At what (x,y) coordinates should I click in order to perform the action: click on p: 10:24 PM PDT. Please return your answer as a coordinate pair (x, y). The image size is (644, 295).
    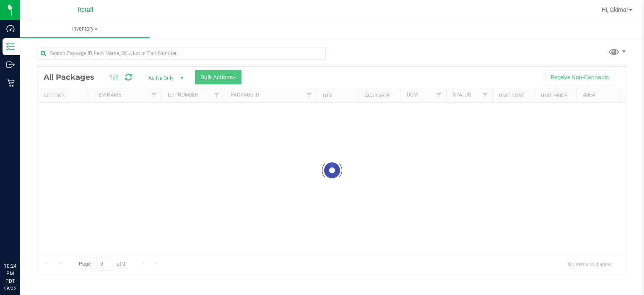
    Looking at the image, I should click on (10, 274).